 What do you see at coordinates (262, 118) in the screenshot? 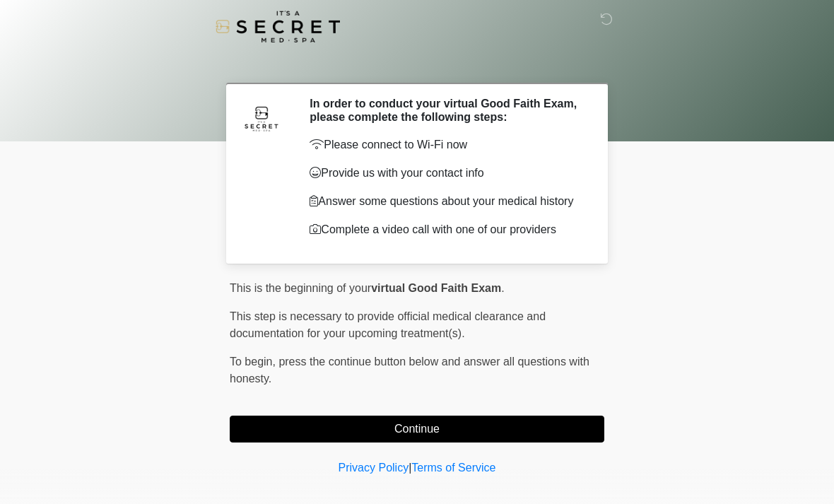
I see `img: Agent Avatar` at bounding box center [262, 118].